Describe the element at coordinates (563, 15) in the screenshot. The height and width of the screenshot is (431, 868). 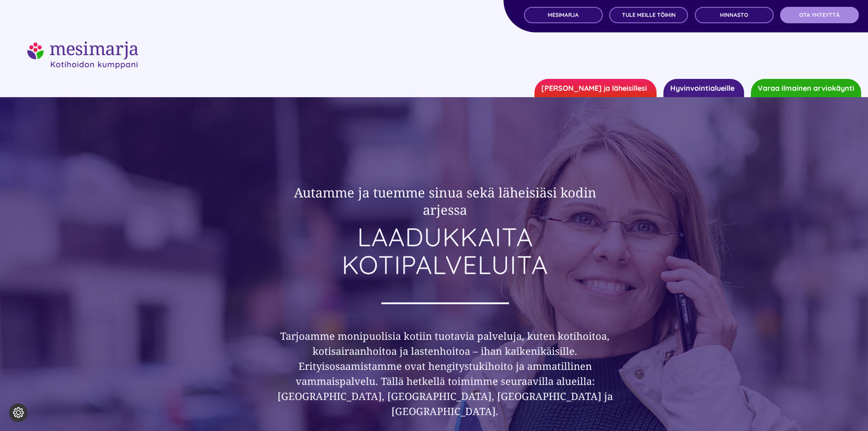
I see `a: MESIMARJA` at that location.